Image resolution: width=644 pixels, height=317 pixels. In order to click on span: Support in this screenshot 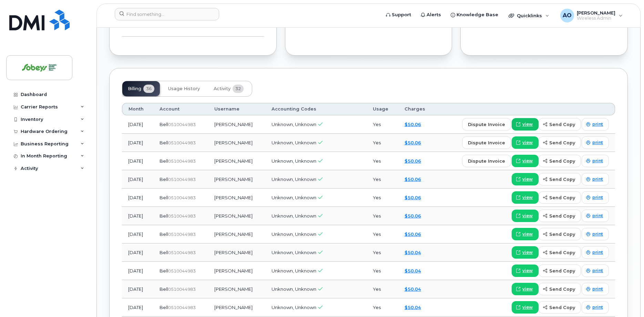, I will do `click(401, 15)`.